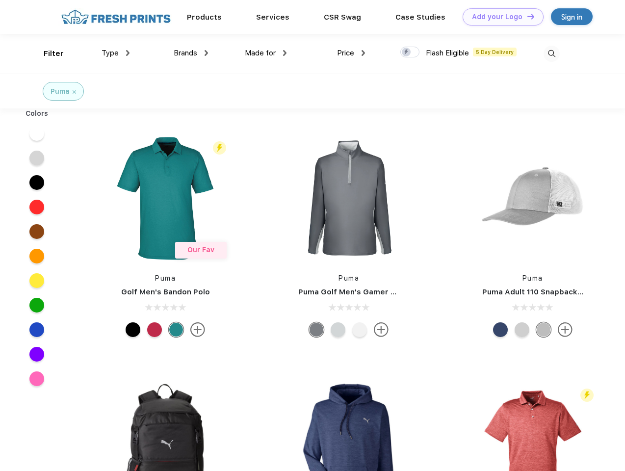 The height and width of the screenshot is (471, 625). I want to click on div: Colors, so click(37, 113).